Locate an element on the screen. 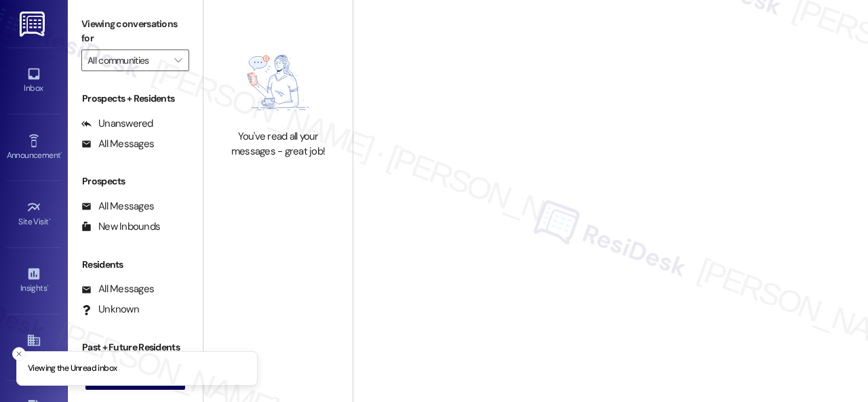 The image size is (868, 402). div: Residents is located at coordinates (135, 264).